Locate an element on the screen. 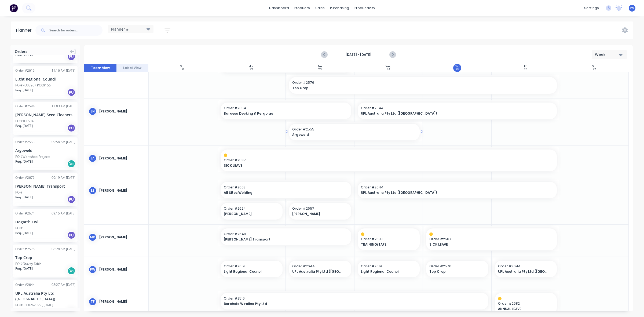 This screenshot has height=317, width=644. div: 26 is located at coordinates (526, 70).